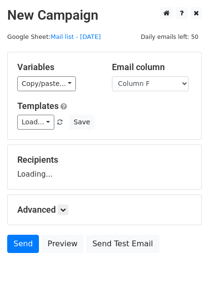 Image resolution: width=209 pixels, height=289 pixels. Describe the element at coordinates (23, 244) in the screenshot. I see `a: Send` at that location.